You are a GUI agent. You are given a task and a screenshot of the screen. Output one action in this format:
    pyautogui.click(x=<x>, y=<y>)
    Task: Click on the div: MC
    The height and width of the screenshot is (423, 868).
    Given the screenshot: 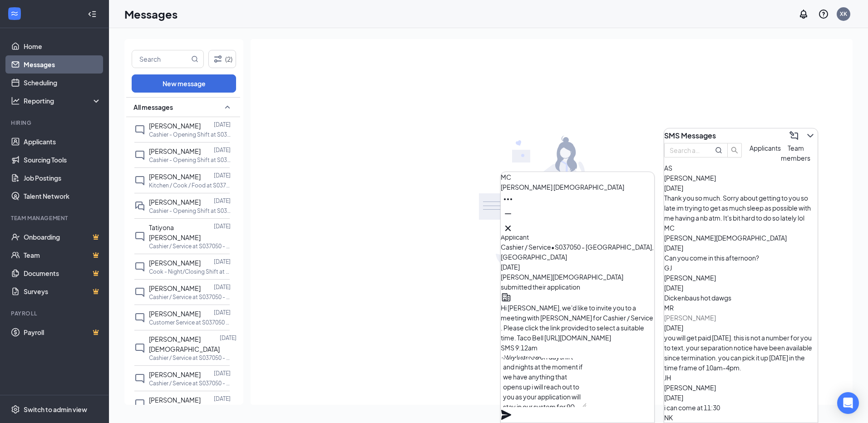 What is the action you would take?
    pyautogui.click(x=578, y=177)
    